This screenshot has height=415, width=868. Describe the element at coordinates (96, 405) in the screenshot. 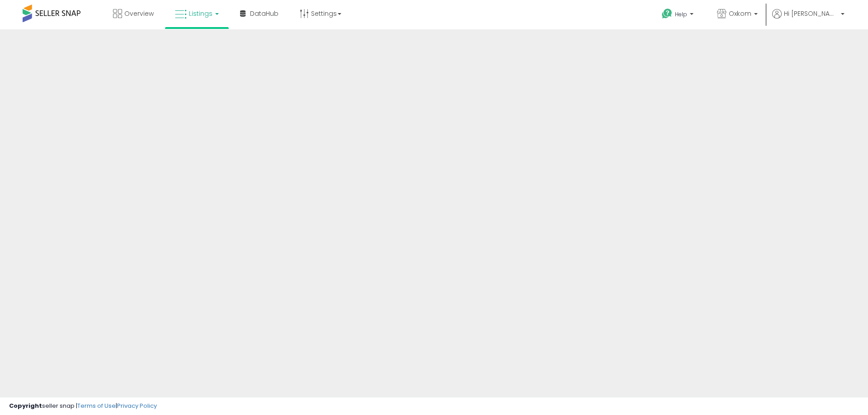

I see `a: Terms of Use` at that location.